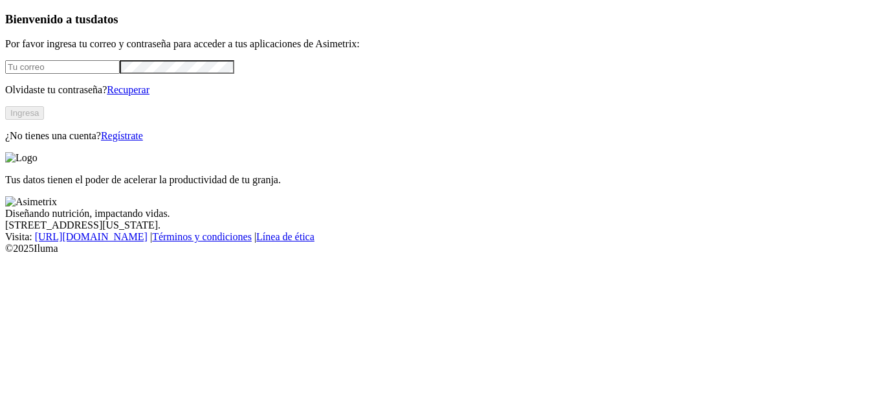 The image size is (884, 393). Describe the element at coordinates (21, 158) in the screenshot. I see `img: Logo` at that location.